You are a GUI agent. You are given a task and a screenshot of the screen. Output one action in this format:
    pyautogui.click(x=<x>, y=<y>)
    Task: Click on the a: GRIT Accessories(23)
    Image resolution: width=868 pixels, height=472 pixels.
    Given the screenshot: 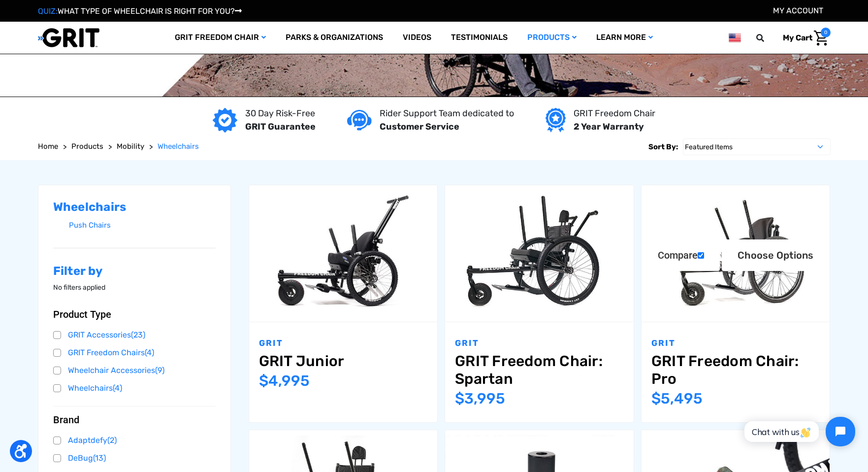 What is the action you would take?
    pyautogui.click(x=135, y=335)
    